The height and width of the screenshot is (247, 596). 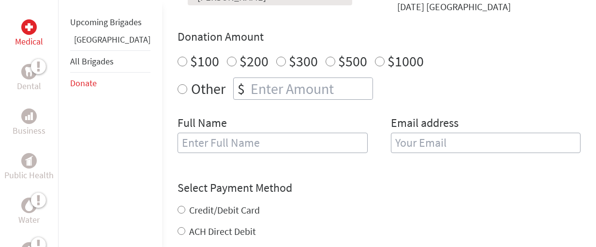 What do you see at coordinates (29, 71) in the screenshot?
I see `img: Dental` at bounding box center [29, 71].